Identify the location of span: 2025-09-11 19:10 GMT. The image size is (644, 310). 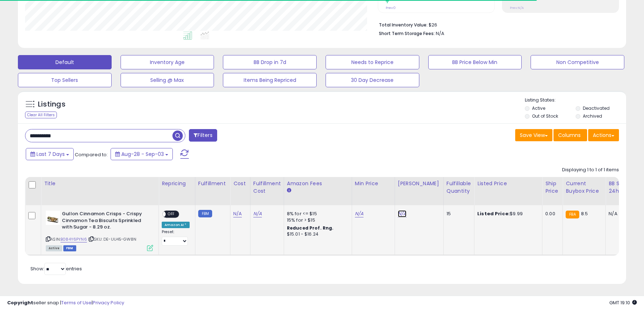
(623, 303).